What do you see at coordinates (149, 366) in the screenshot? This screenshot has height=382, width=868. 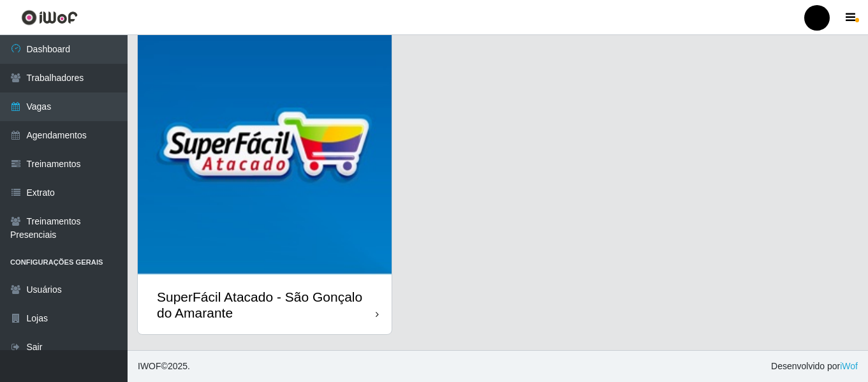 I see `span: IWOF` at bounding box center [149, 366].